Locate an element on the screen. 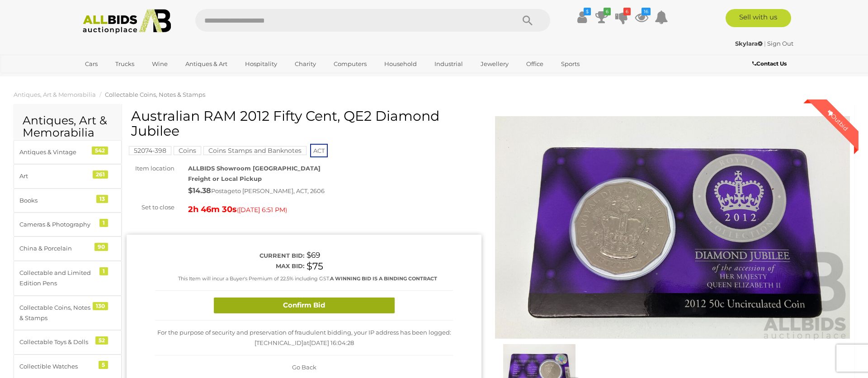 The image size is (868, 378). a: Office is located at coordinates (535, 64).